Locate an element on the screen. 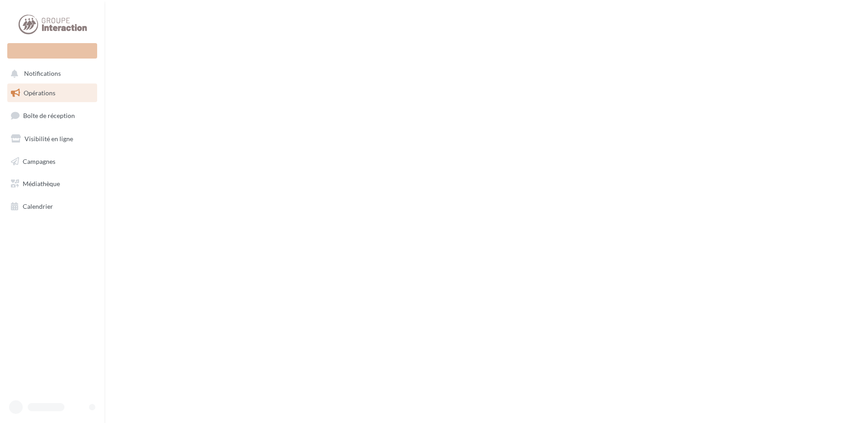 The height and width of the screenshot is (423, 868). span: Boîte de réception is located at coordinates (49, 115).